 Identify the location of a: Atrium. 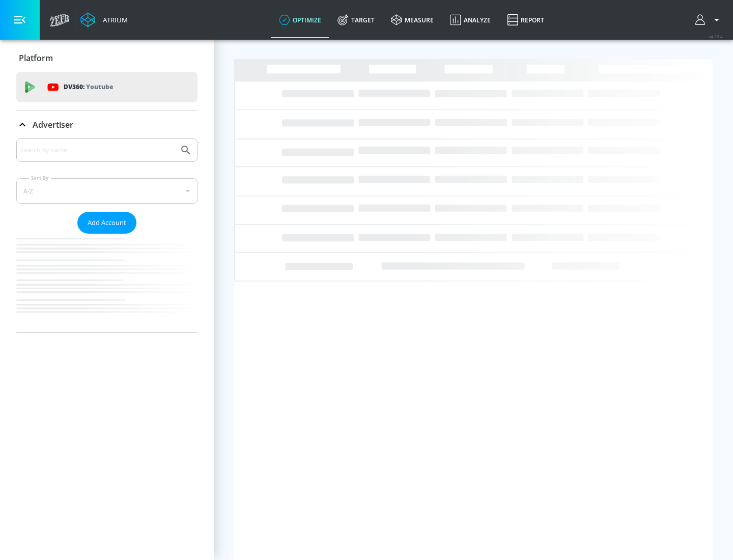
(104, 20).